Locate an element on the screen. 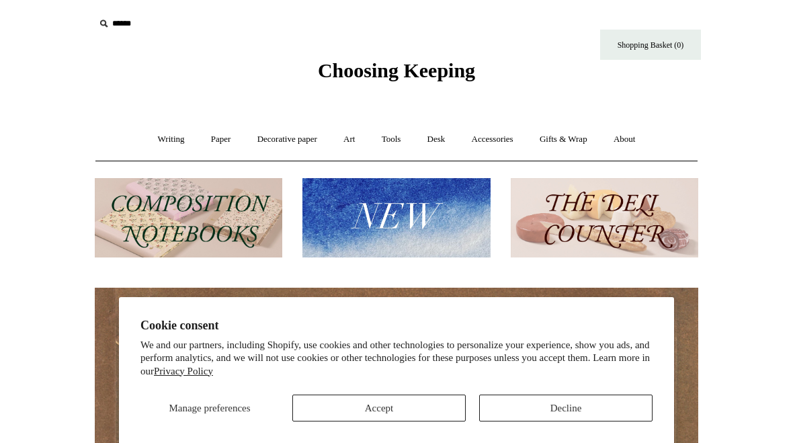 This screenshot has width=793, height=443. a: Accessories is located at coordinates (492, 139).